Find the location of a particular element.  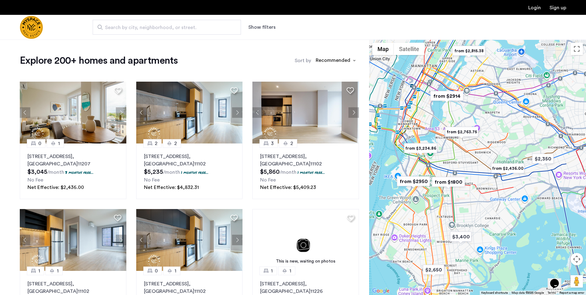

button: Toggle fullscreen view is located at coordinates (577, 49).